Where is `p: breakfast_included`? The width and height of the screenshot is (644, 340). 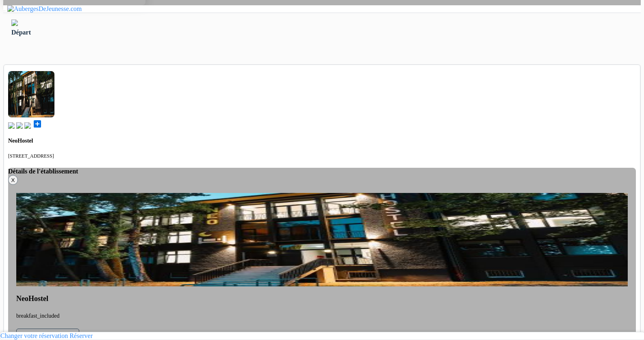
p: breakfast_included is located at coordinates (322, 316).